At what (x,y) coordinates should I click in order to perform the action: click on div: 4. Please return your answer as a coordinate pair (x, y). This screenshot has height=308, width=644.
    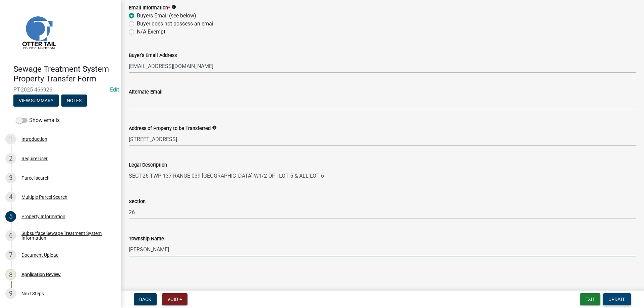
    Looking at the image, I should click on (11, 197).